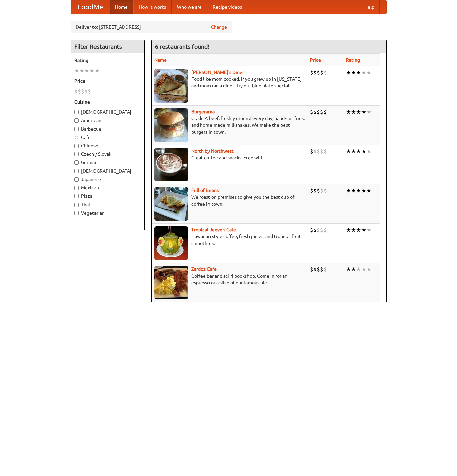 The image size is (457, 476). What do you see at coordinates (171, 204) in the screenshot?
I see `img: beans.jpg` at bounding box center [171, 204].